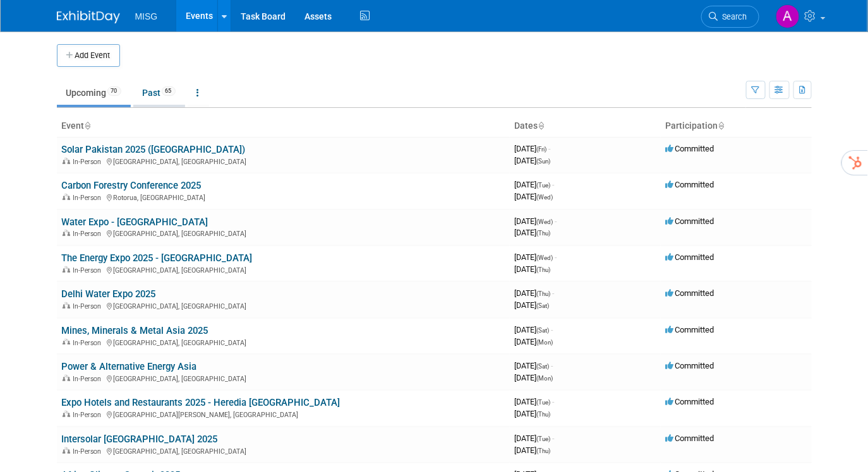 This screenshot has height=472, width=868. Describe the element at coordinates (736, 126) in the screenshot. I see `th: Participation` at that location.